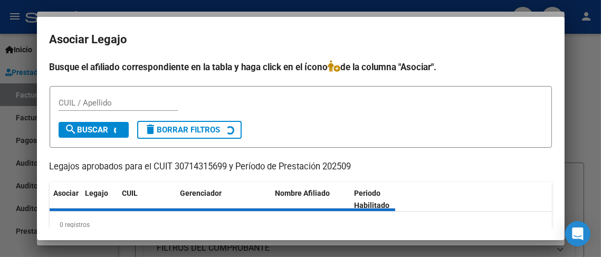 The width and height of the screenshot is (601, 257). What do you see at coordinates (578, 234) in the screenshot?
I see `div: Open Intercom Messenger` at bounding box center [578, 234].